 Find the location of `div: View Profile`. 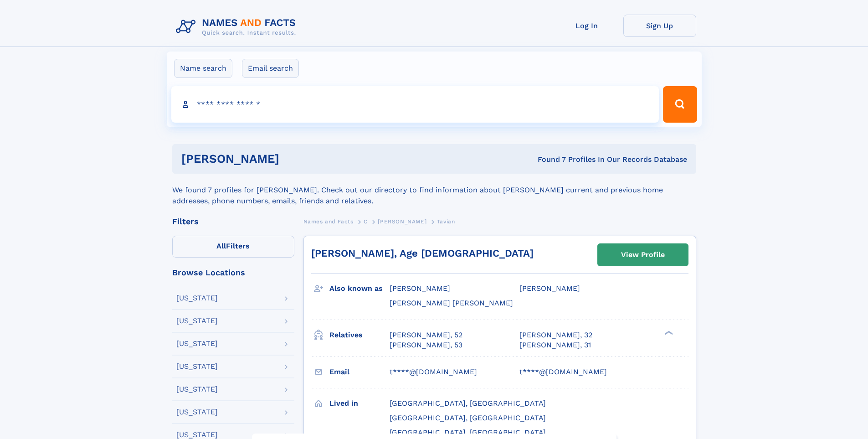

div: View Profile is located at coordinates (643, 255).